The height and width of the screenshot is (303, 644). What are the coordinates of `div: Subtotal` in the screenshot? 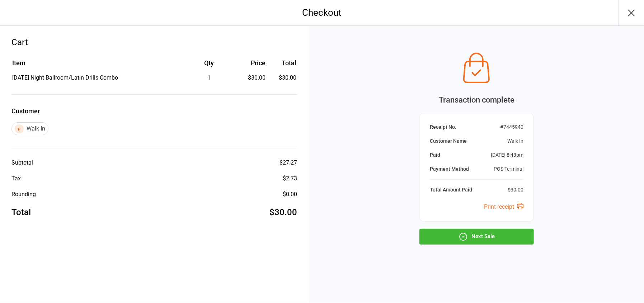 It's located at (22, 163).